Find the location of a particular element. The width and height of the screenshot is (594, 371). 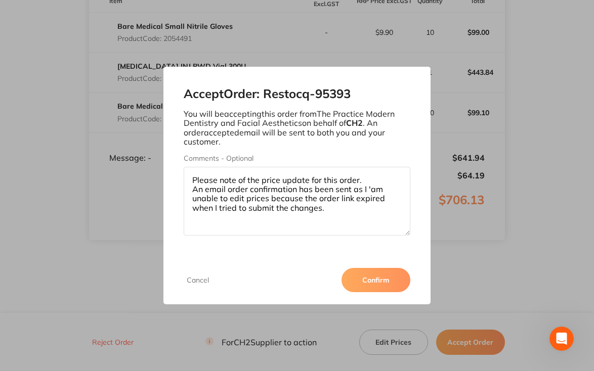

h2: Accept Order: Restocq- 95393 is located at coordinates (297, 94).